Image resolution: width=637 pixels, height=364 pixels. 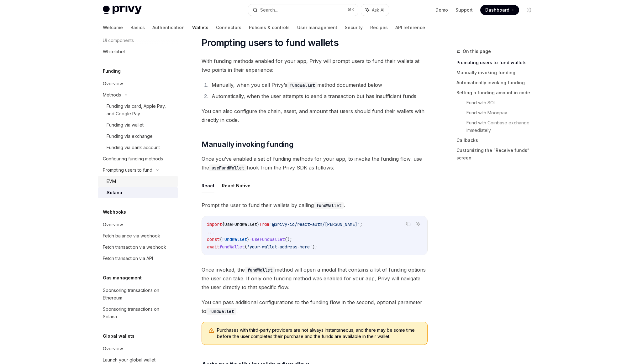 I want to click on a: Fetch transaction via webhook, so click(x=138, y=247).